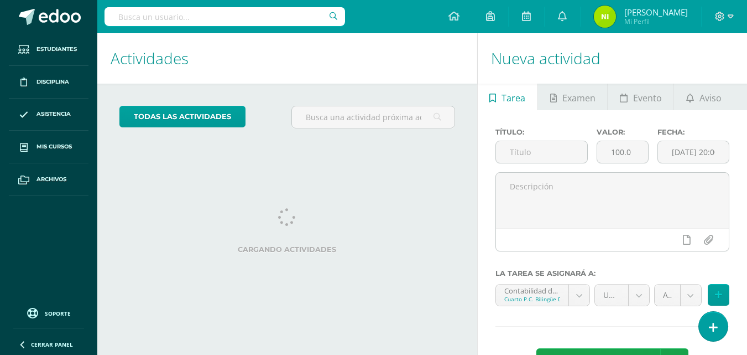  I want to click on span: Aviso, so click(711, 98).